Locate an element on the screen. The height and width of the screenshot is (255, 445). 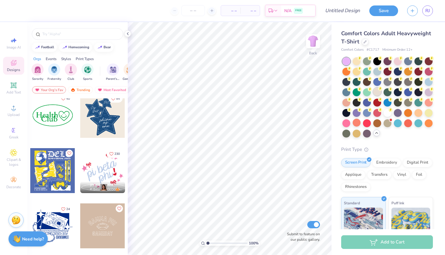
span: Standard is located at coordinates (352, 202).